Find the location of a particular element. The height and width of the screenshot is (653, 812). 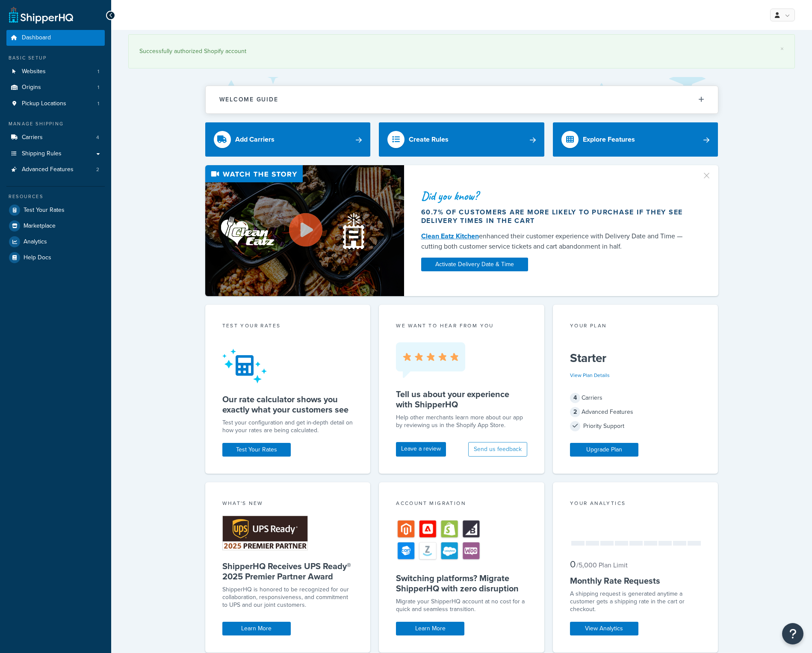

div: Your Plan is located at coordinates (635, 326).